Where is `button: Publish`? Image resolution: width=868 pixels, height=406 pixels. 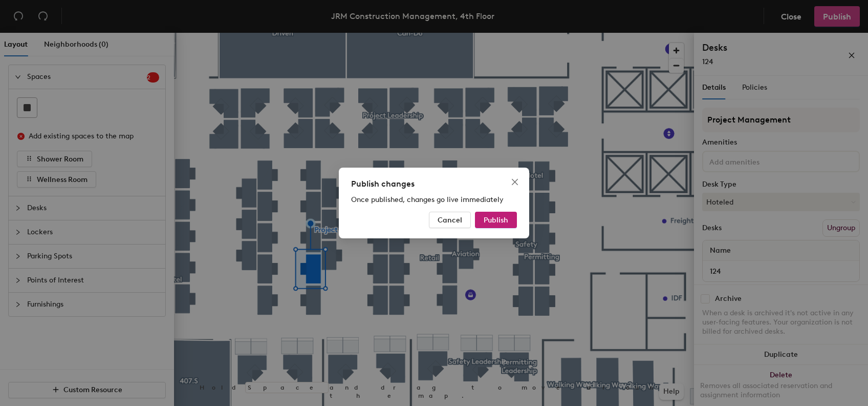 button: Publish is located at coordinates (496, 220).